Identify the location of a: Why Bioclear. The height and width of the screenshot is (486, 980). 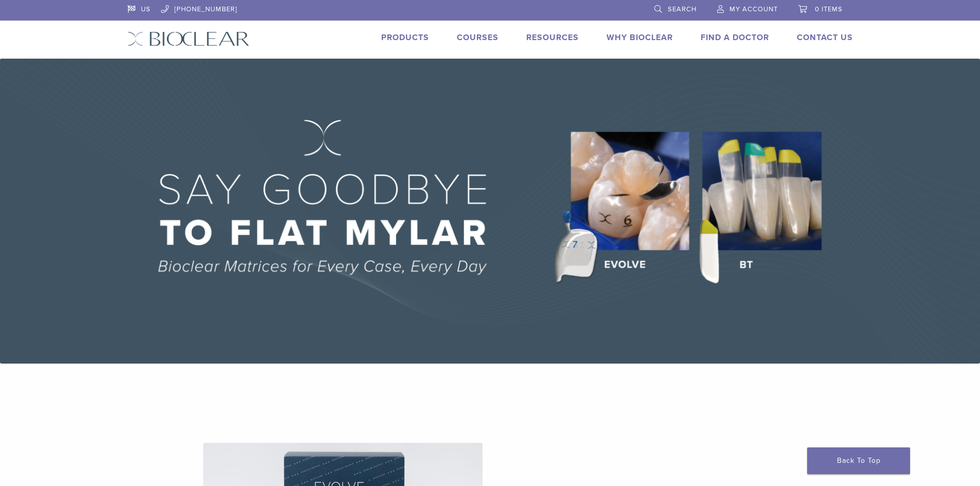
(639, 37).